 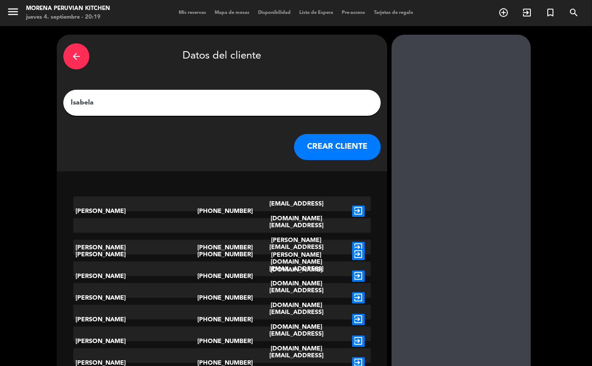 What do you see at coordinates (76, 56) in the screenshot?
I see `i: arrow_back` at bounding box center [76, 56].